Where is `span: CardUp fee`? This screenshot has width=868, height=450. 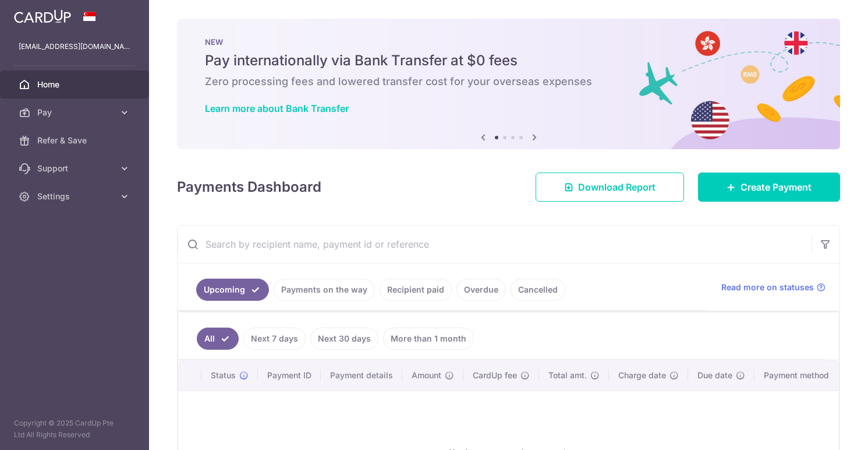 span: CardUp fee is located at coordinates (495, 375).